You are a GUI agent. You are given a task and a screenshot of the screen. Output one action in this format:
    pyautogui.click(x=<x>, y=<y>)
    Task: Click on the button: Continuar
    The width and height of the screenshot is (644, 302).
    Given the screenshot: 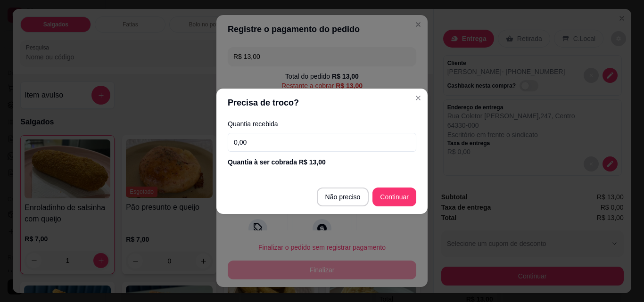 What is the action you would take?
    pyautogui.click(x=394, y=197)
    